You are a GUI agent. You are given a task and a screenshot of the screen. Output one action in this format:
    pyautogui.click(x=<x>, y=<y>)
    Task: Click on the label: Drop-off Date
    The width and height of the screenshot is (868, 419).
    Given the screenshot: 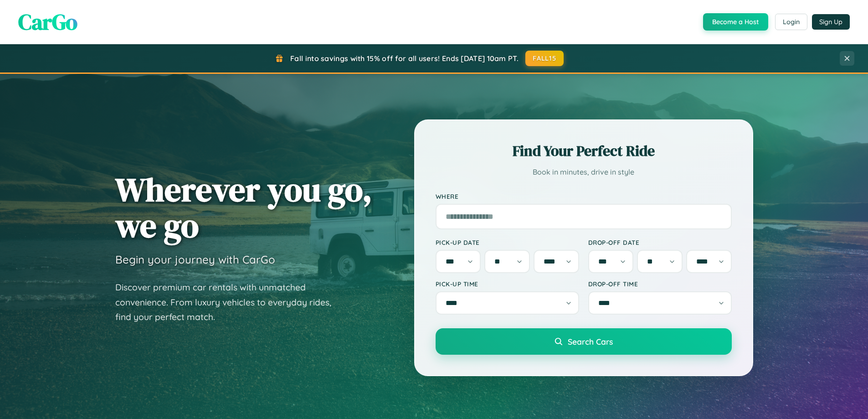 What is the action you would take?
    pyautogui.click(x=660, y=242)
    